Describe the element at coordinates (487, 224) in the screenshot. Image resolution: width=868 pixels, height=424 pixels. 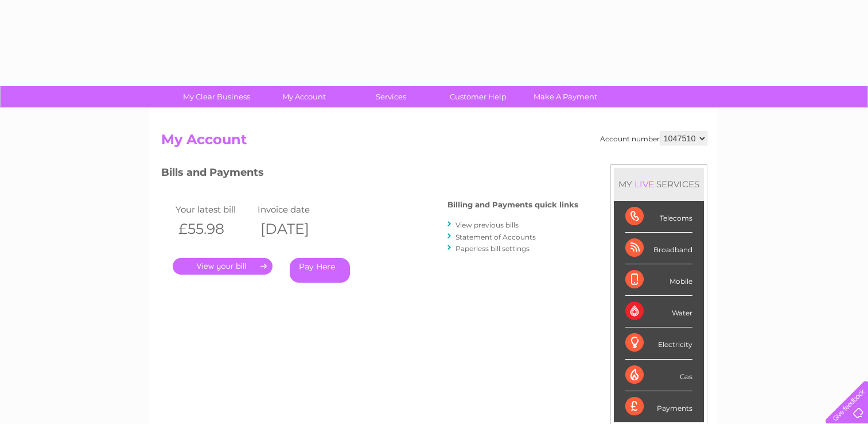
I see `a: View previous bills` at that location.